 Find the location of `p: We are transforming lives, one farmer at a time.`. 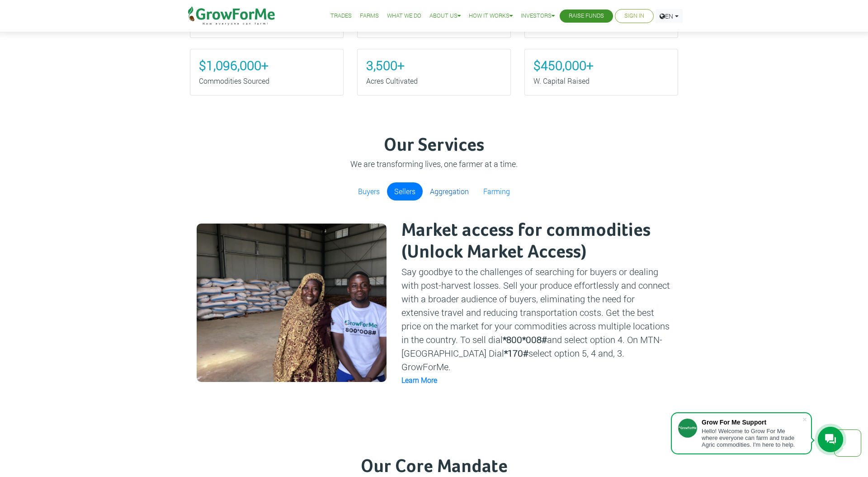

p: We are transforming lives, one farmer at a time. is located at coordinates (434, 164).